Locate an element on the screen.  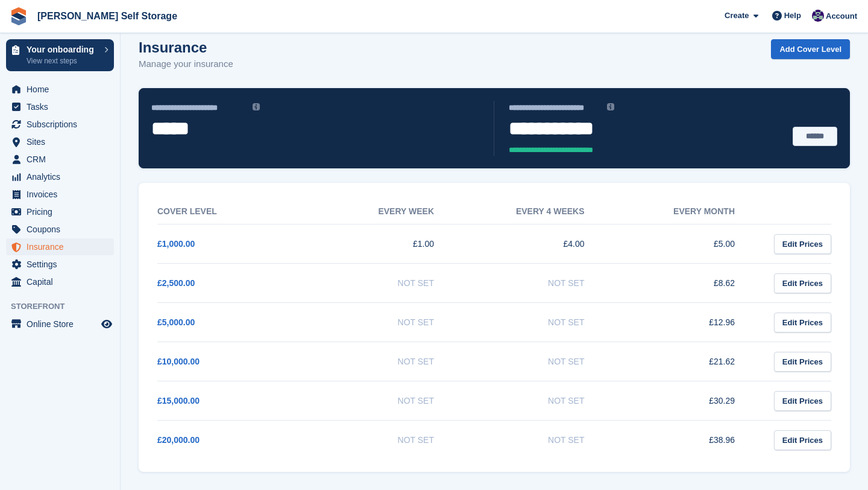
td: £4.00 is located at coordinates (533, 243).